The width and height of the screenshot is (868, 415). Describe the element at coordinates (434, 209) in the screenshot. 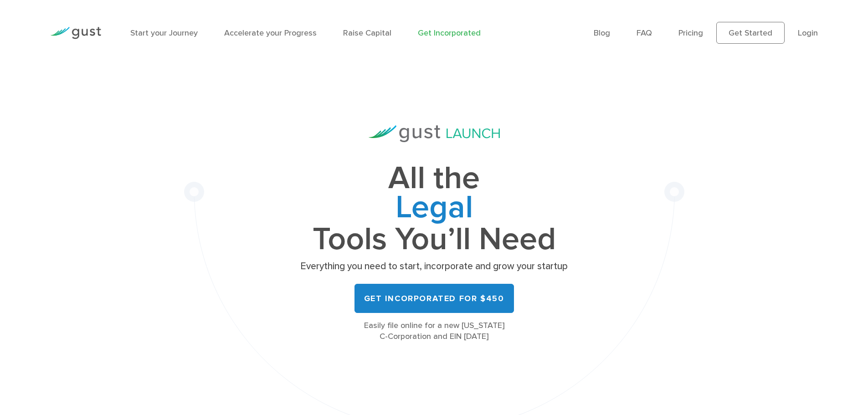

I see `h1: All the Tools You’ll Need` at that location.